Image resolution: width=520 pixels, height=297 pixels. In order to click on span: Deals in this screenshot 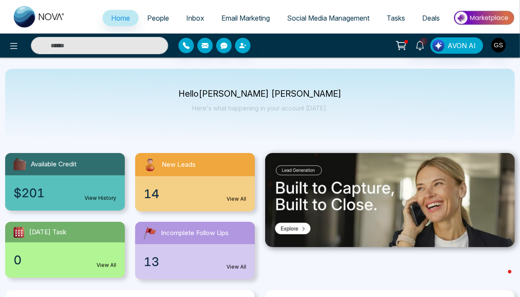, I will do `click(431, 18)`.